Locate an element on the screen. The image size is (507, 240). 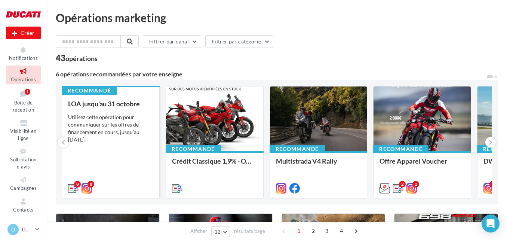
div: Crédit Classique 1,9% - Octobre 2025 is located at coordinates (215, 164).